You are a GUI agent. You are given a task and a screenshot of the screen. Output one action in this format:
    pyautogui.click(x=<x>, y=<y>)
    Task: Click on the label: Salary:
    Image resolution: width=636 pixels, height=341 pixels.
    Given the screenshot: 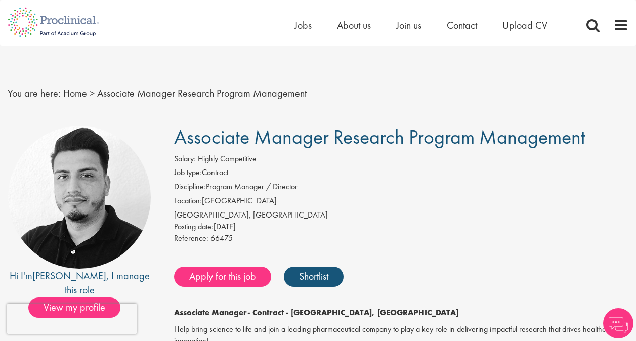 What is the action you would take?
    pyautogui.click(x=185, y=159)
    